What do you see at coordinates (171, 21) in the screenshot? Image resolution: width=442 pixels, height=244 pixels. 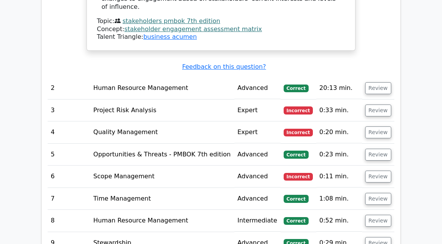 I see `a: stakeholders pmbok 7th edition` at bounding box center [171, 21].